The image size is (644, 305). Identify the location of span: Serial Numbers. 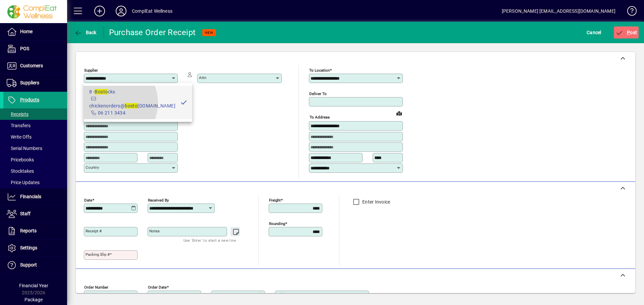
(24, 148).